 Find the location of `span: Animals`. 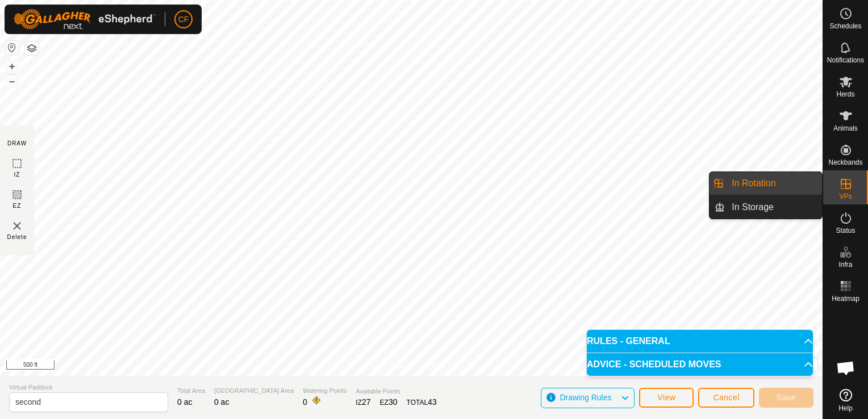

span: Animals is located at coordinates (845, 128).